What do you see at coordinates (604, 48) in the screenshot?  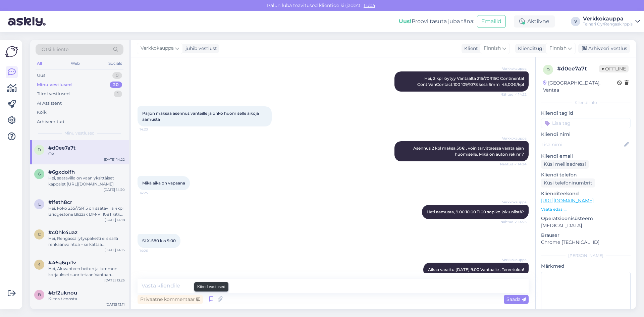 I see `div: Arhiveeri vestlus` at bounding box center [604, 48].